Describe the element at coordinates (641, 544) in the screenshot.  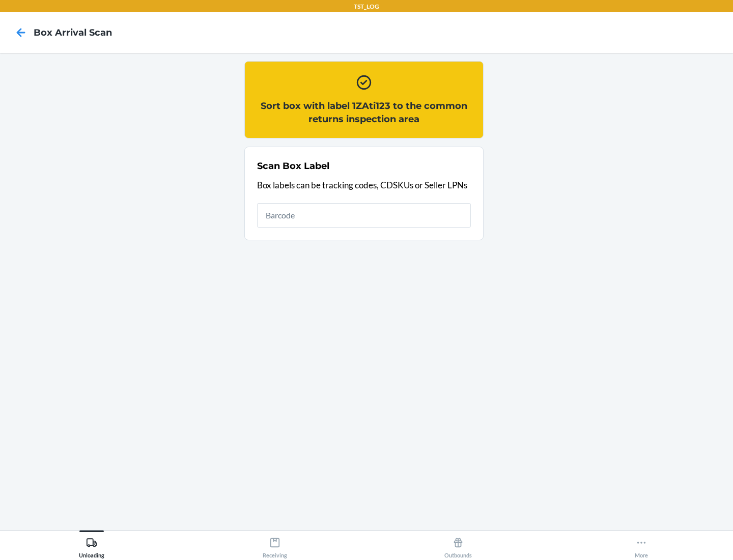
I see `button: More` at that location.